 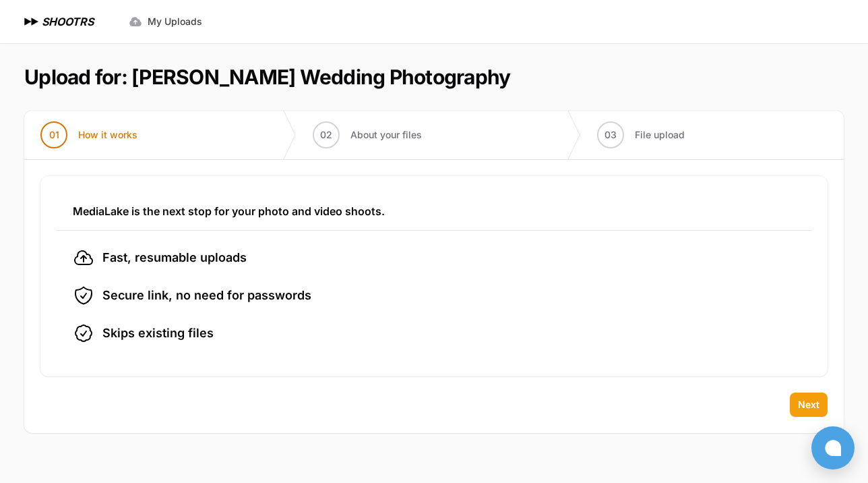 I want to click on button: 03 File upload, so click(x=641, y=135).